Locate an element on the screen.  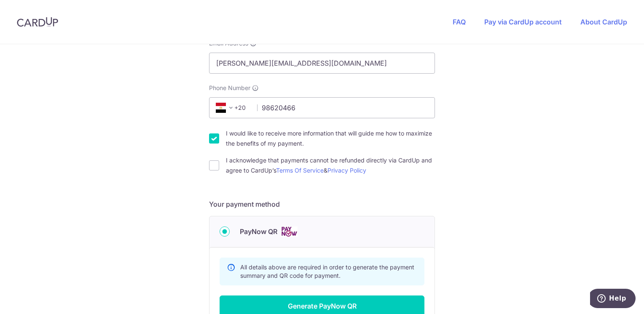
h5: Your payment method is located at coordinates (322, 204).